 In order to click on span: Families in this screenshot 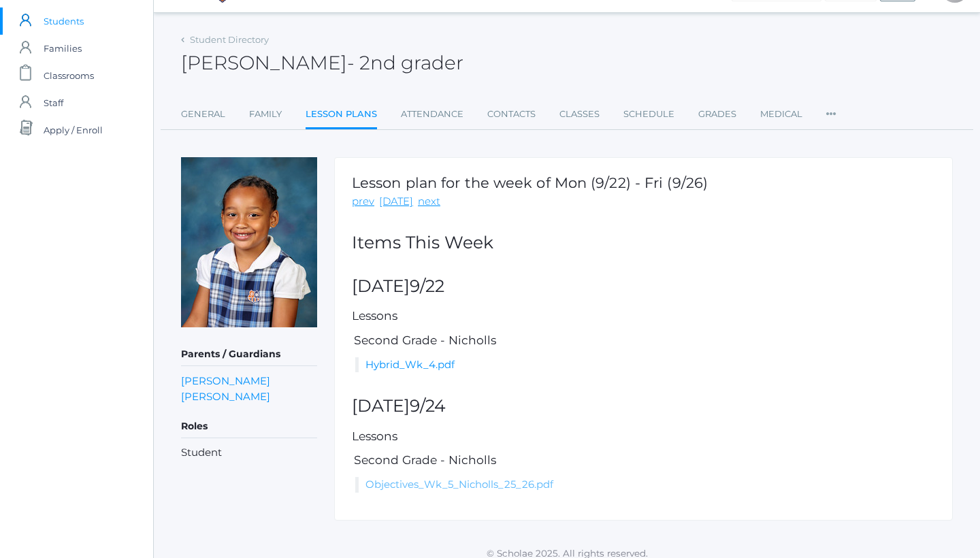, I will do `click(62, 49)`.